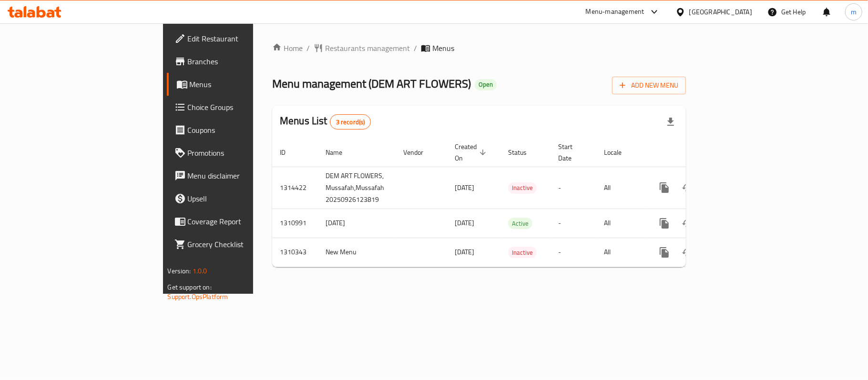 This screenshot has width=868, height=380. I want to click on h2: Menus List, so click(325, 121).